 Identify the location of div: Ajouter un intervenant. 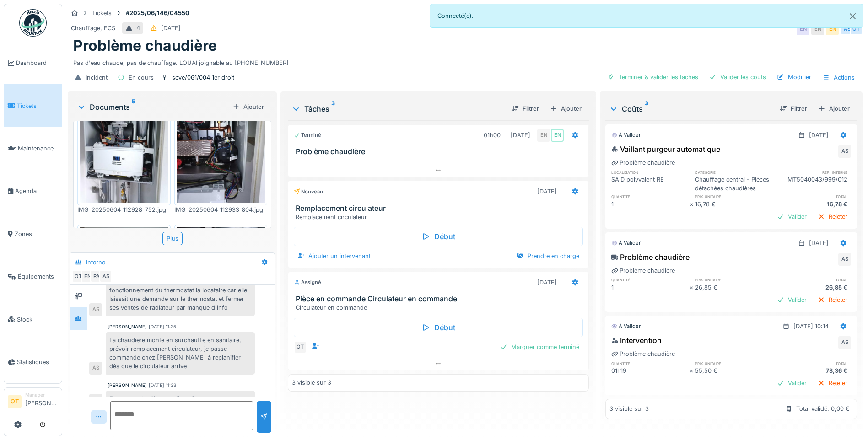
(334, 256).